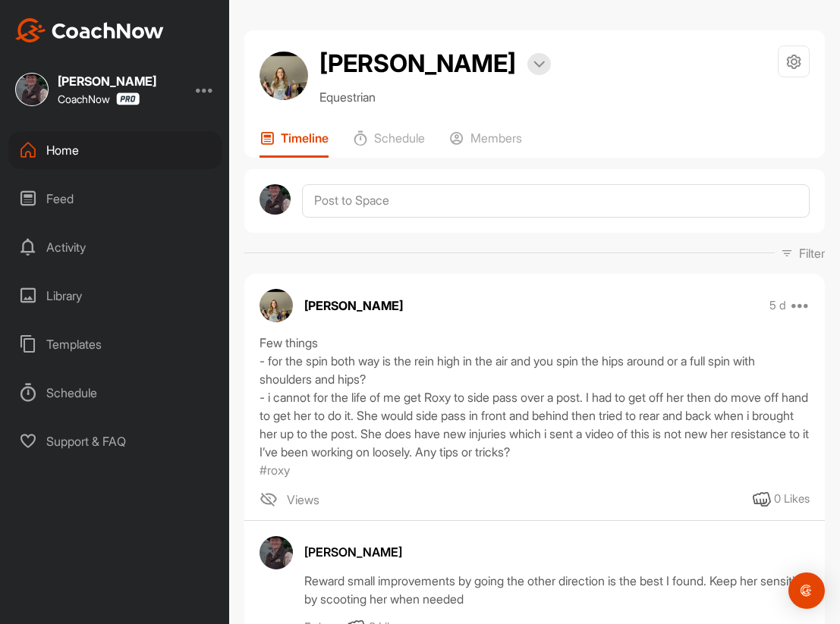 This screenshot has width=840, height=624. What do you see at coordinates (269, 500) in the screenshot?
I see `img: icon` at bounding box center [269, 500].